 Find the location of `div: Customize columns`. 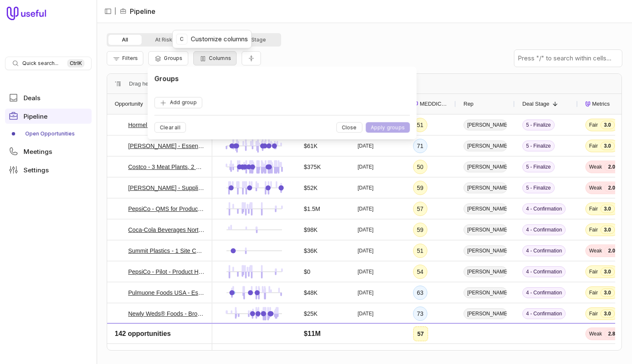

div: Customize columns is located at coordinates (212, 39).